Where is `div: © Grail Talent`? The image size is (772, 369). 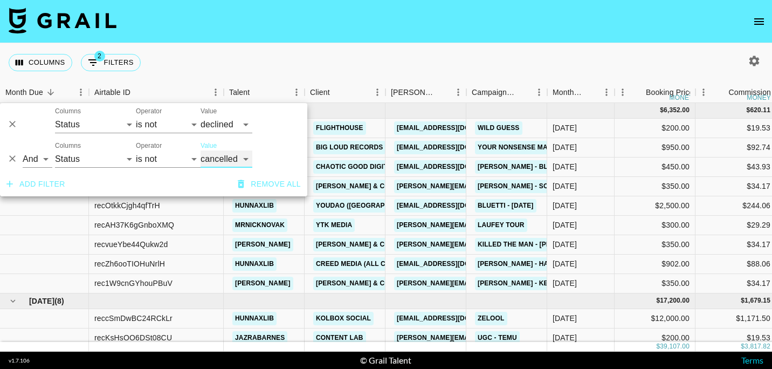
div: © Grail Talent is located at coordinates (385, 360).